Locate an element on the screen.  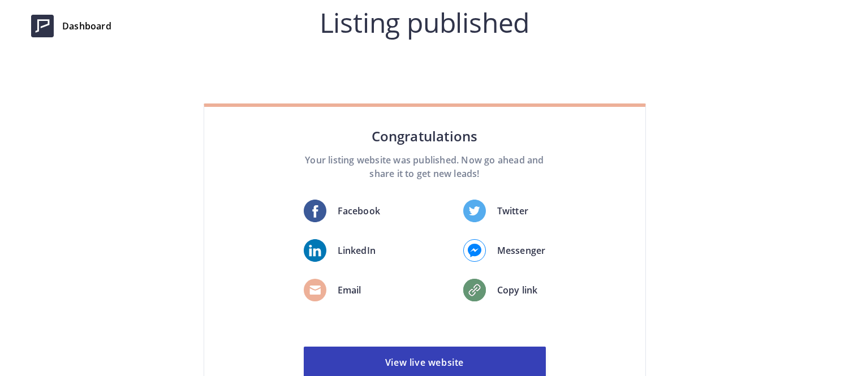
p: Messenger is located at coordinates (522, 251).